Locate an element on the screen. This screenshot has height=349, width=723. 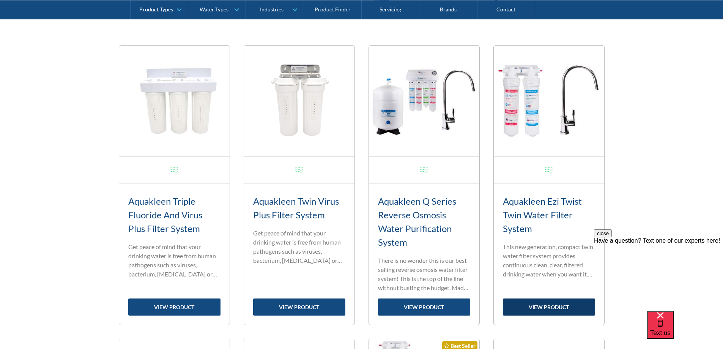
div: Product Types is located at coordinates (156, 9).